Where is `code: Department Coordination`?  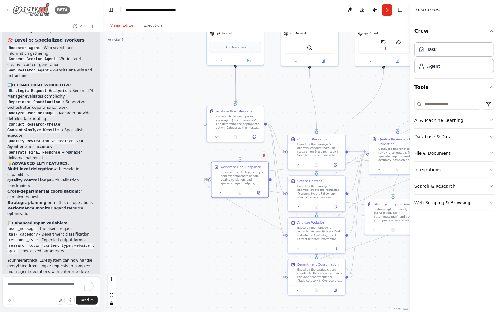 code: Department Coordination is located at coordinates (34, 102).